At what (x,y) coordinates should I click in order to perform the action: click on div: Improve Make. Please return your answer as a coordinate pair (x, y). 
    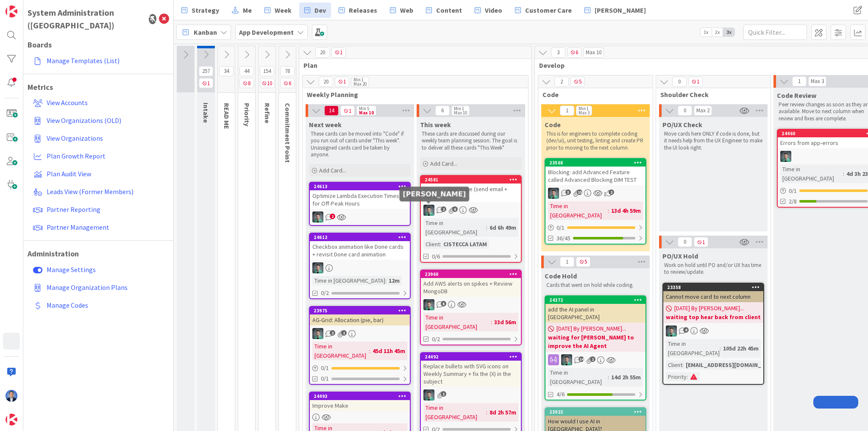
    Looking at the image, I should click on (360, 406).